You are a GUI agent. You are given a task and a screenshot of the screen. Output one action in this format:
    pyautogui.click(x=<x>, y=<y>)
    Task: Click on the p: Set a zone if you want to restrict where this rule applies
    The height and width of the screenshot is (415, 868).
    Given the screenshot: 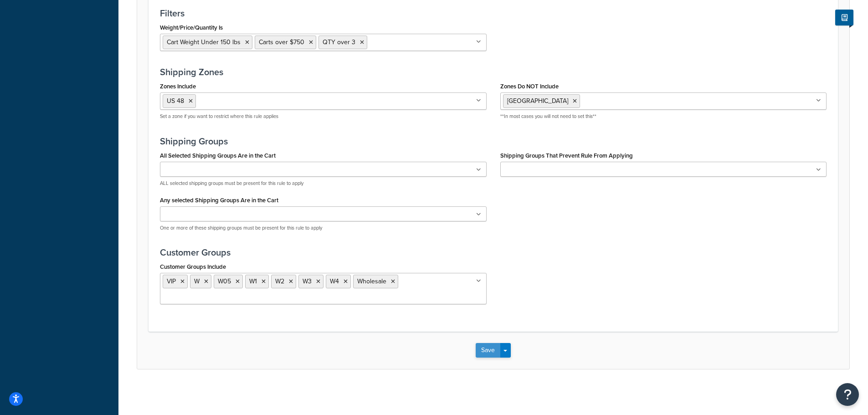 What is the action you would take?
    pyautogui.click(x=323, y=116)
    